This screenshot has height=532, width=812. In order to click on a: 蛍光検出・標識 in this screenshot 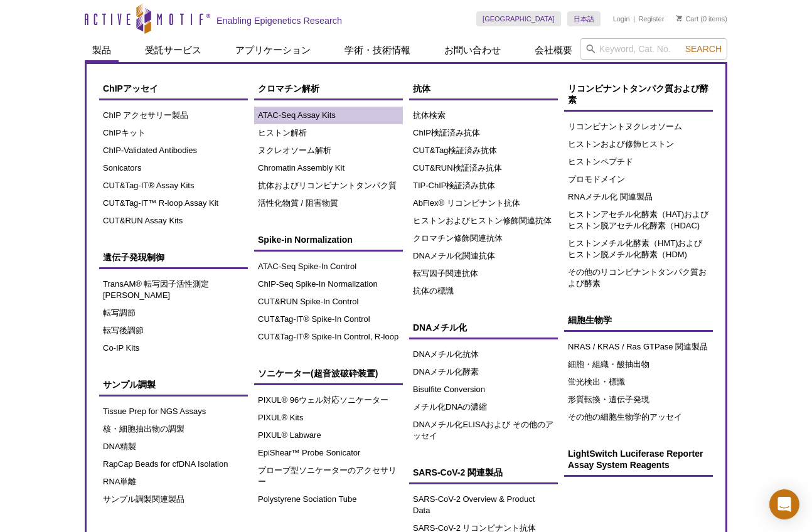, I will do `click(638, 382)`.